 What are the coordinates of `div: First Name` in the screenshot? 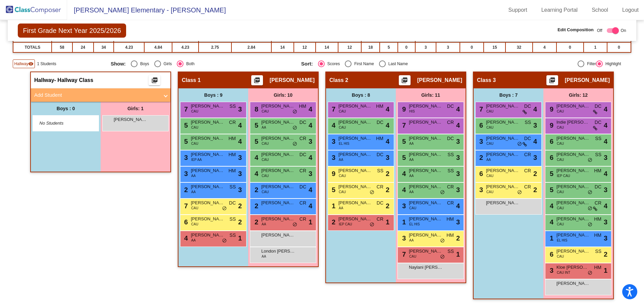 It's located at (363, 64).